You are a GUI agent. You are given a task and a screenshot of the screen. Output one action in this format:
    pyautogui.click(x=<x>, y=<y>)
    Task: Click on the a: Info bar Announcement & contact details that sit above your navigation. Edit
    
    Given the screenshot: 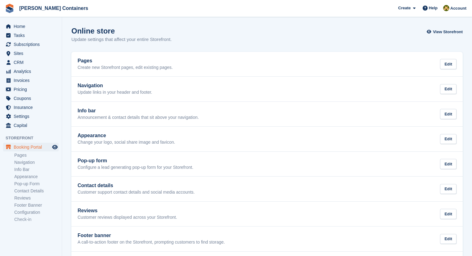 What is the action you would take?
    pyautogui.click(x=267, y=114)
    